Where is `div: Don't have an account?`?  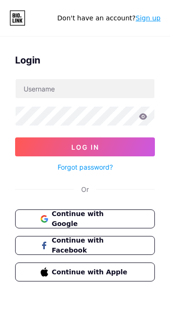
div: Don't have an account? is located at coordinates (109, 18).